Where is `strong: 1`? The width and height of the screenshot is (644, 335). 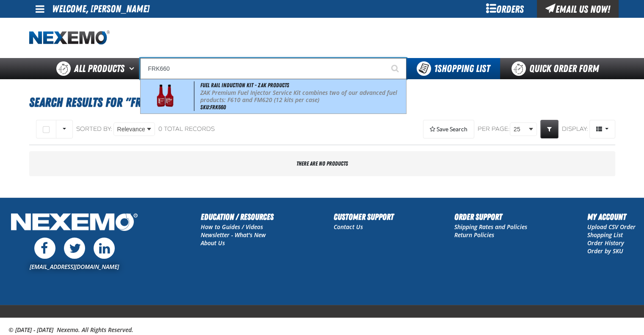 strong: 1 is located at coordinates (435, 69).